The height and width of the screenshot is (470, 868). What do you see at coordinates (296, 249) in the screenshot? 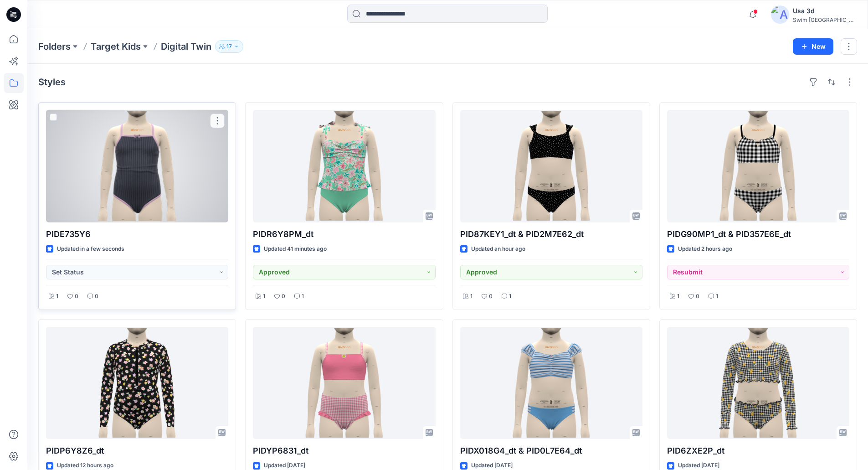
I see `p: Updated 41 minutes ago` at bounding box center [296, 249].